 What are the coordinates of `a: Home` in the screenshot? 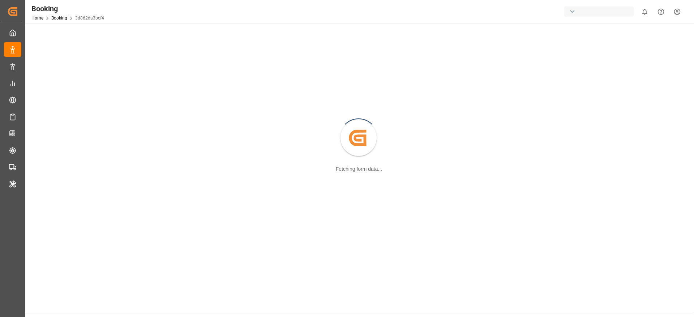 It's located at (37, 18).